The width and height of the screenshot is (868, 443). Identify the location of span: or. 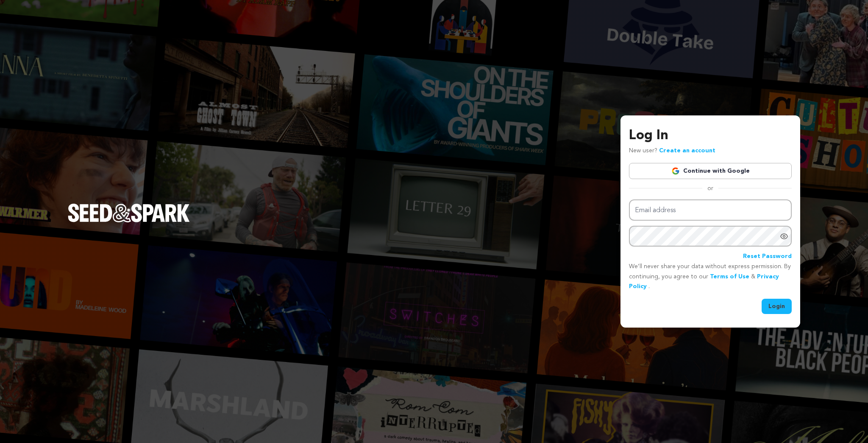
(710, 189).